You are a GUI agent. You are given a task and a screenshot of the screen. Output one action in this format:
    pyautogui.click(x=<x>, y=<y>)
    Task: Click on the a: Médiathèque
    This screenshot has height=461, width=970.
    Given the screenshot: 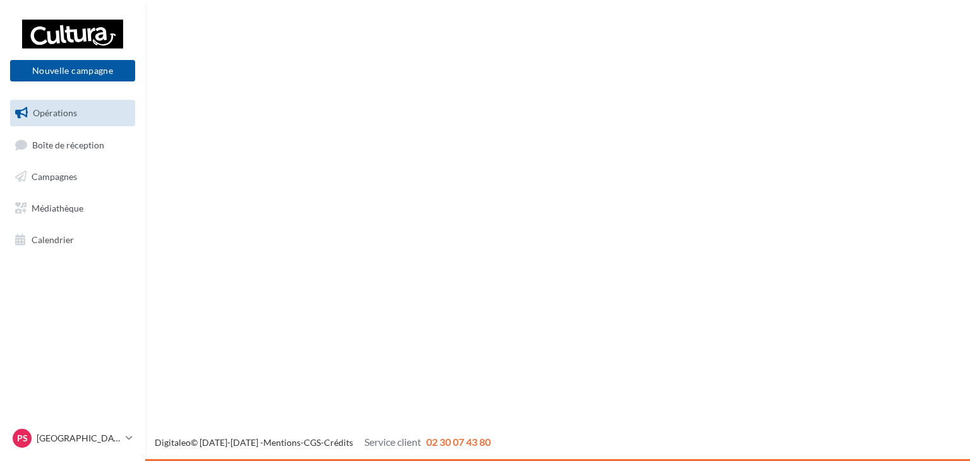 What is the action you would take?
    pyautogui.click(x=73, y=208)
    